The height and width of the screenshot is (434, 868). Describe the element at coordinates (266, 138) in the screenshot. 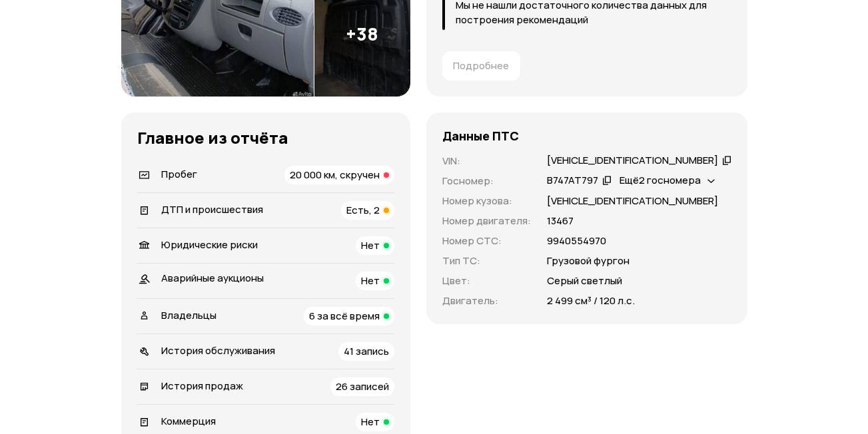

I see `h3: Главное из отчёта` at that location.